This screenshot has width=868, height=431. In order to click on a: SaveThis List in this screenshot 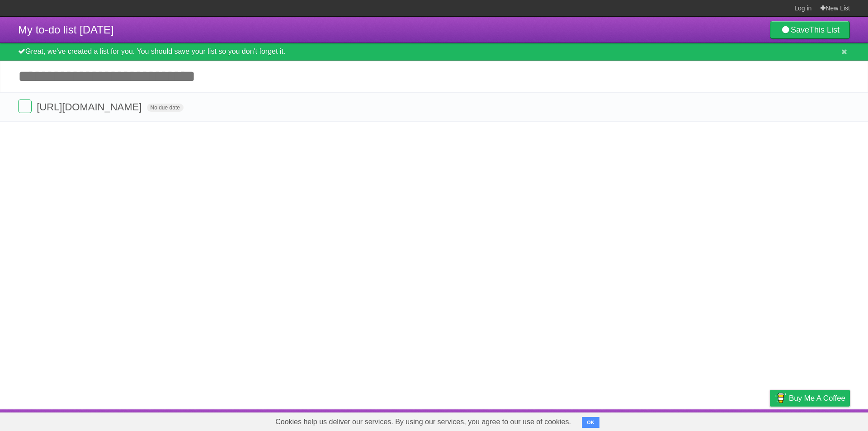, I will do `click(810, 30)`.